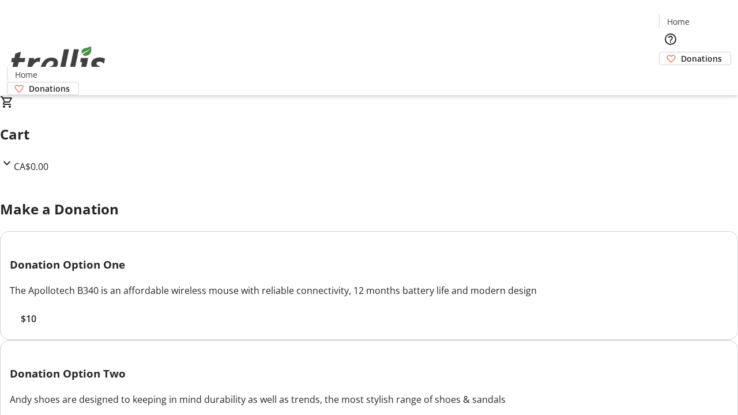 The height and width of the screenshot is (415, 738). Describe the element at coordinates (28, 319) in the screenshot. I see `button: $10` at that location.